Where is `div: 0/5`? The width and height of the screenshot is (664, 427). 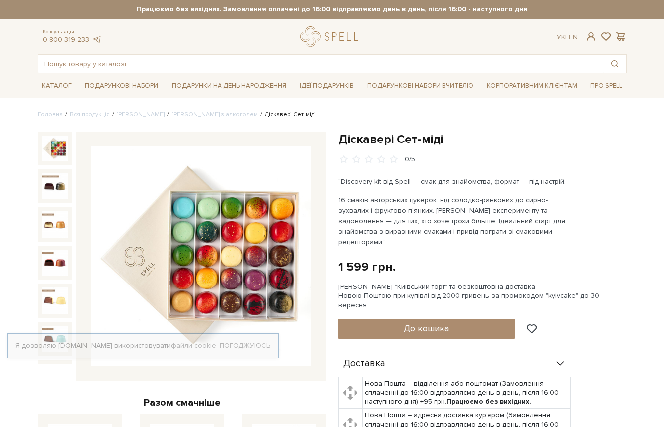 div: 0/5 is located at coordinates (410, 160).